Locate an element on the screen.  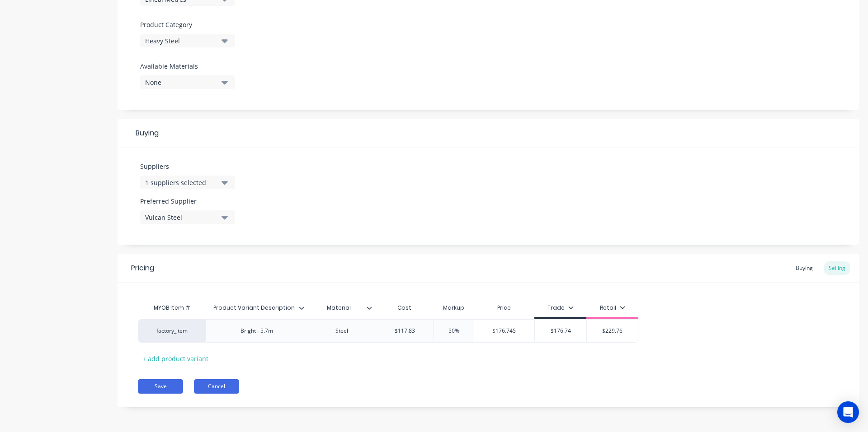
label: Preferred Supplier is located at coordinates (188, 201).